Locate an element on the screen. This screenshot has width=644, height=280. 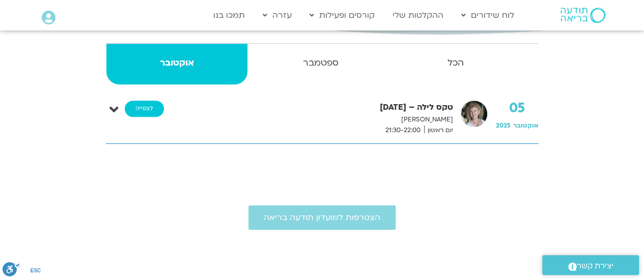
span: יצירת קשר is located at coordinates (595, 266).